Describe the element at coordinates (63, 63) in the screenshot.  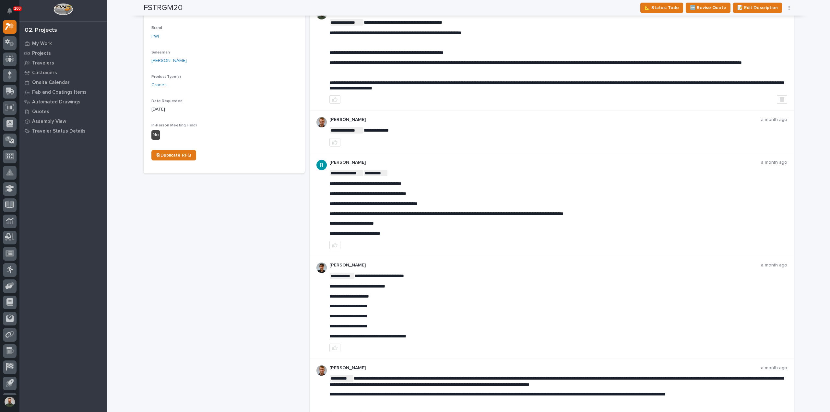
I see `a: Travelers` at that location.